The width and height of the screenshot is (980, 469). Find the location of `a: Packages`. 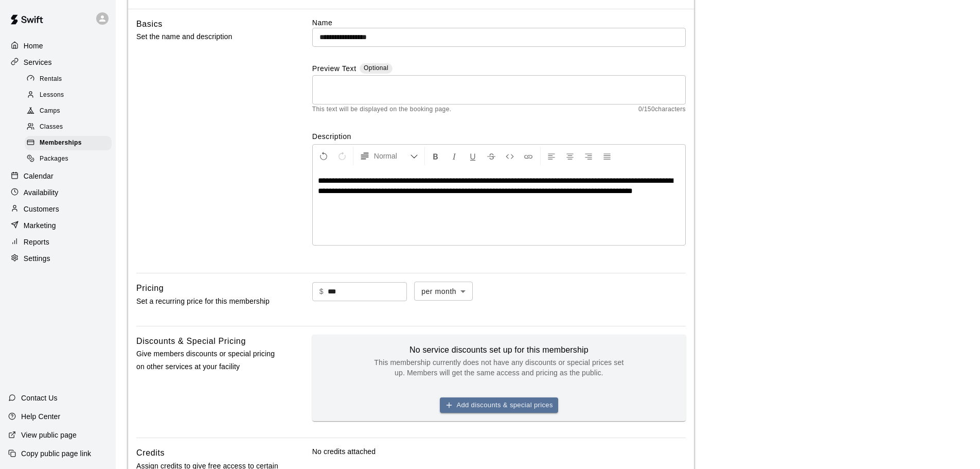

a: Packages is located at coordinates (70, 159).